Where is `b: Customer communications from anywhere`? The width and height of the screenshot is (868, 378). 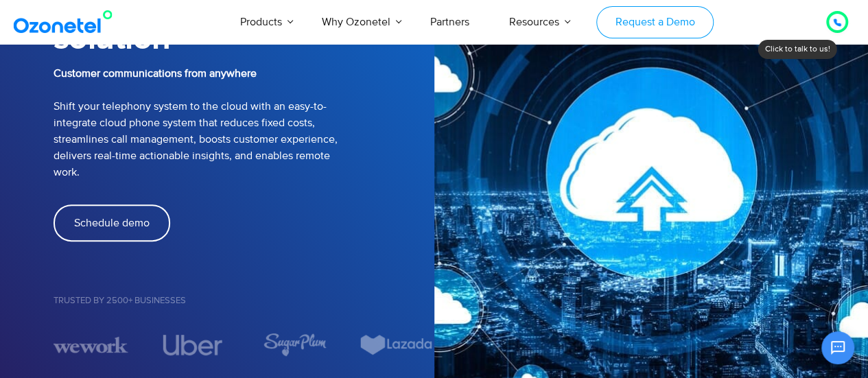 b: Customer communications from anywhere is located at coordinates (155, 73).